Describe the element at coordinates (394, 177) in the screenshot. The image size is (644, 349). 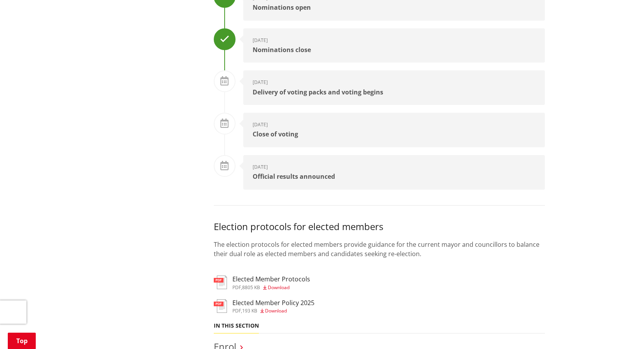
I see `div: Official results announced` at that location.